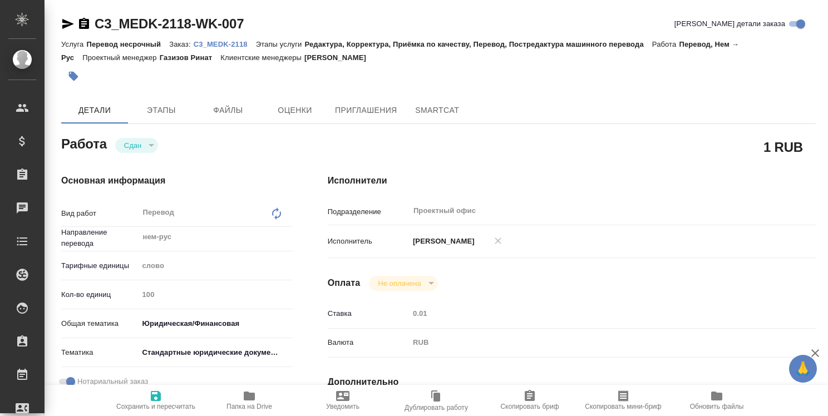 This screenshot has height=416, width=828. What do you see at coordinates (190, 57) in the screenshot?
I see `p: Газизов Ринат` at bounding box center [190, 57].